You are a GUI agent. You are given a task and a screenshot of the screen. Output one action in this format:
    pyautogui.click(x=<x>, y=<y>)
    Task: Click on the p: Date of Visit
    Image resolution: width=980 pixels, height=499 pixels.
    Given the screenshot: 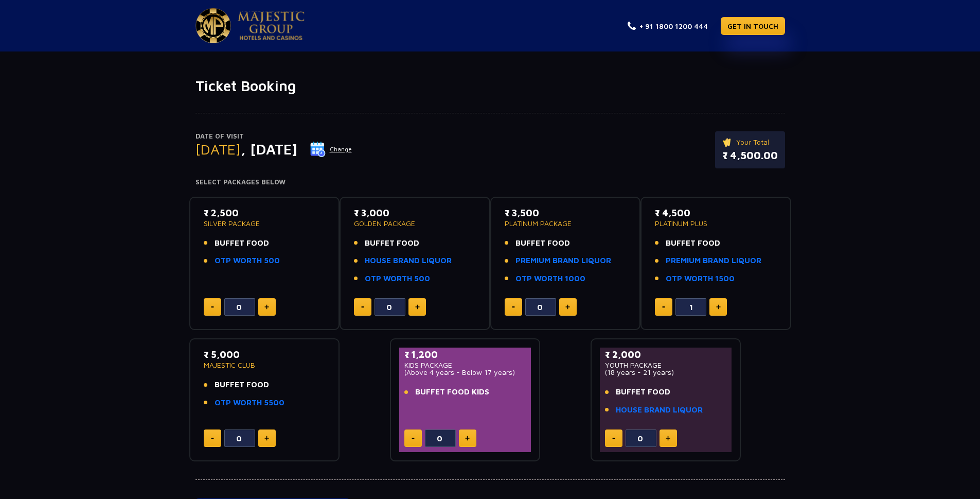 What is the action you would take?
    pyautogui.click(x=274, y=137)
    